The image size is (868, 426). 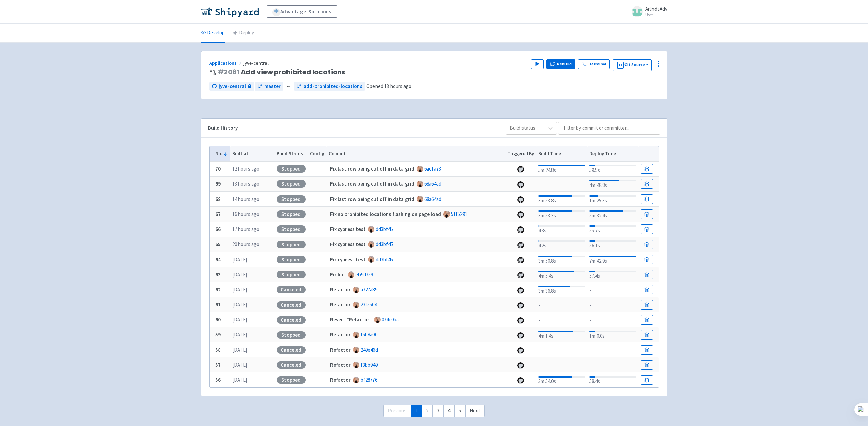 What do you see at coordinates (610, 128) in the screenshot?
I see `input: Filter by commit or committer...` at bounding box center [610, 128].